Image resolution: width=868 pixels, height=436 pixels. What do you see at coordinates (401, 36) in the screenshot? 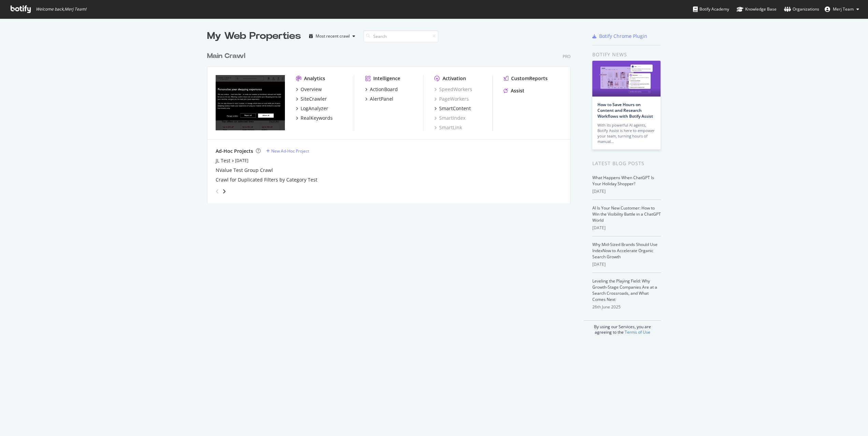
I see `input: Search` at bounding box center [401, 36].